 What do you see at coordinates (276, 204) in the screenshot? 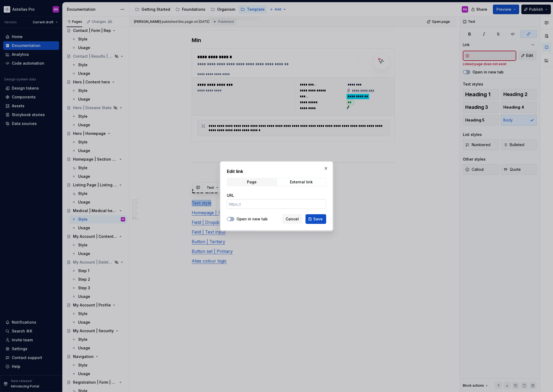
I see `input: https://` at bounding box center [276, 204].